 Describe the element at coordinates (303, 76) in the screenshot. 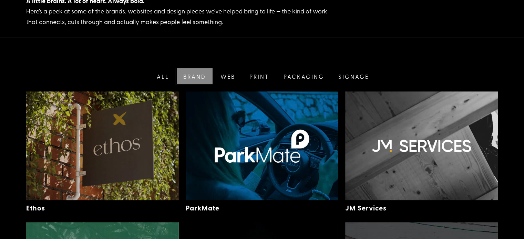

I see `a: Packaging` at that location.